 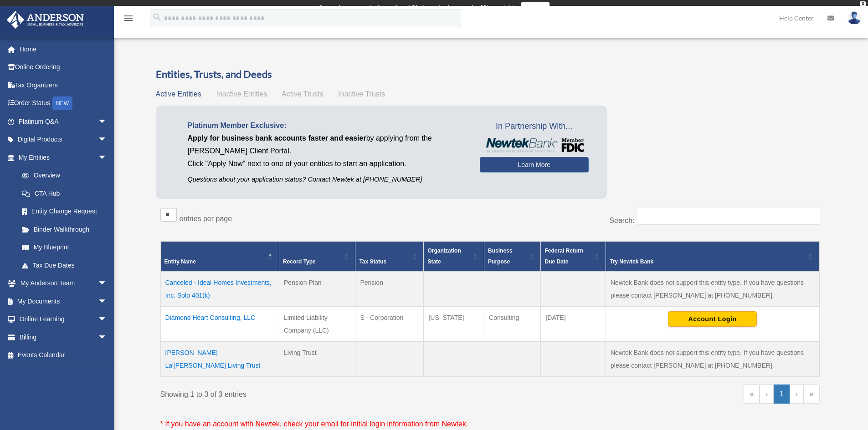 What do you see at coordinates (129, 20) in the screenshot?
I see `a: menu` at bounding box center [129, 20].